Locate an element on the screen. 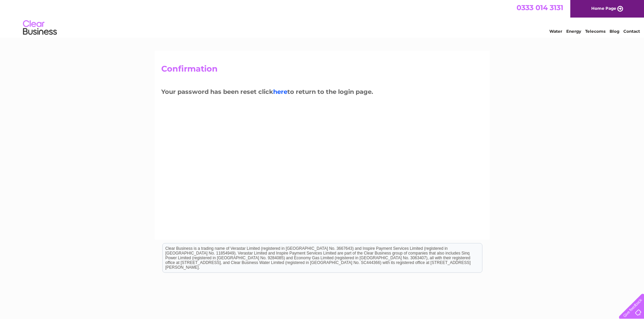  a: Contact is located at coordinates (632, 31).